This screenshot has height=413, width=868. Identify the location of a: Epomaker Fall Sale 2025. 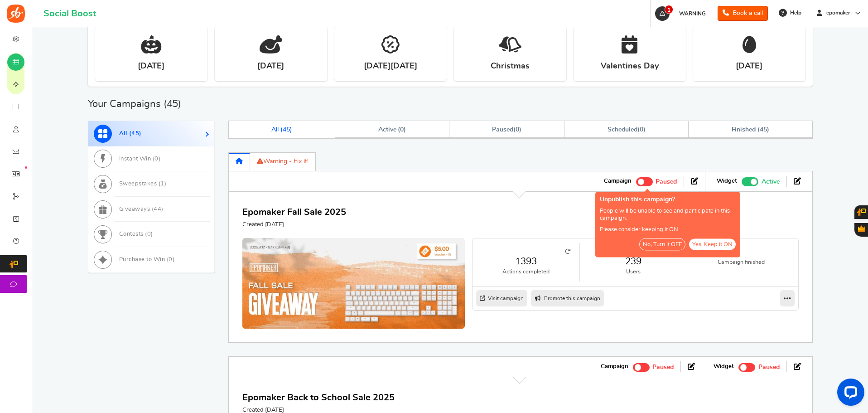
(294, 212).